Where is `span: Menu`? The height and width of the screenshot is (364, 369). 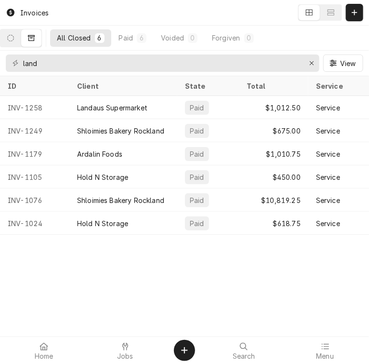 span: Menu is located at coordinates (325, 356).